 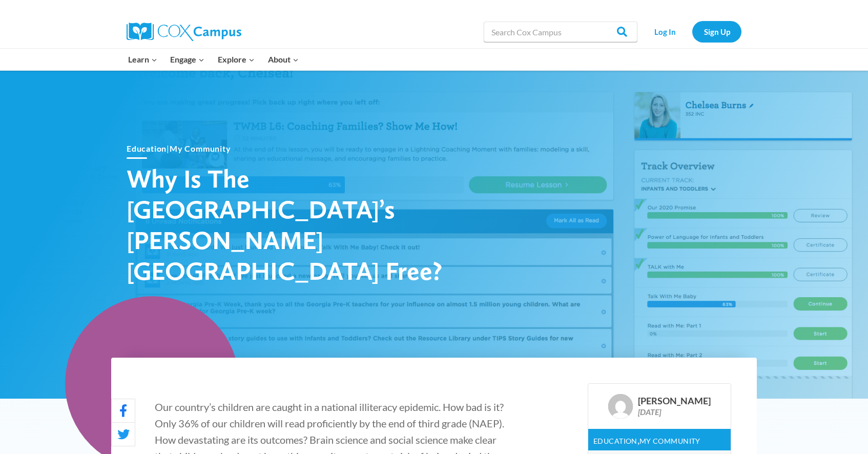 I want to click on span: Engage, so click(x=187, y=60).